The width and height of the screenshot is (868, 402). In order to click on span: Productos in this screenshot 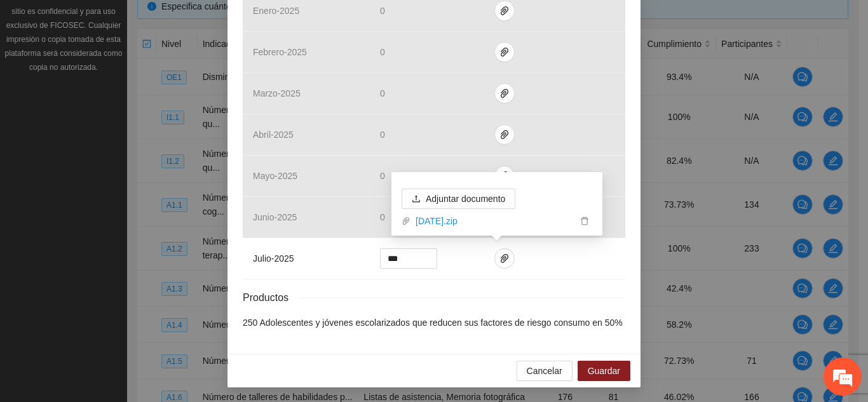, I will do `click(271, 298)`.